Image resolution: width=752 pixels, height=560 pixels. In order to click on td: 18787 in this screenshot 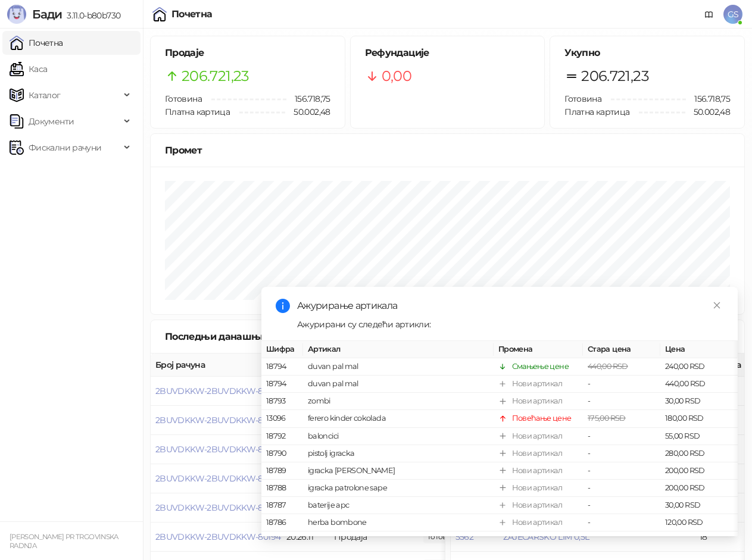, I will do `click(282, 505)`.